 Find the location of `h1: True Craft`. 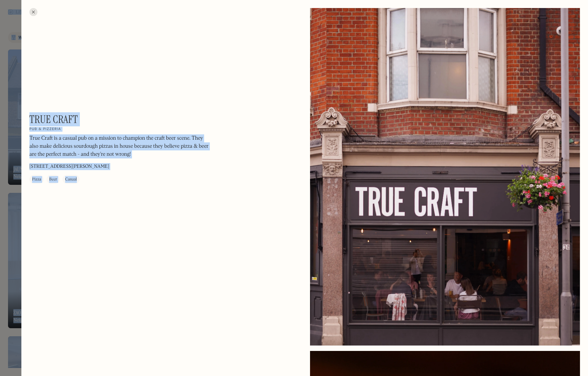

h1: True Craft is located at coordinates (54, 119).